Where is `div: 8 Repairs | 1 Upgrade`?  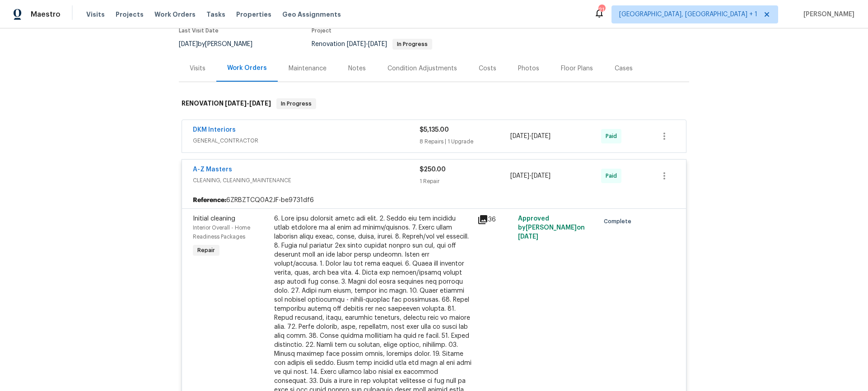
div: 8 Repairs | 1 Upgrade is located at coordinates (464, 141).